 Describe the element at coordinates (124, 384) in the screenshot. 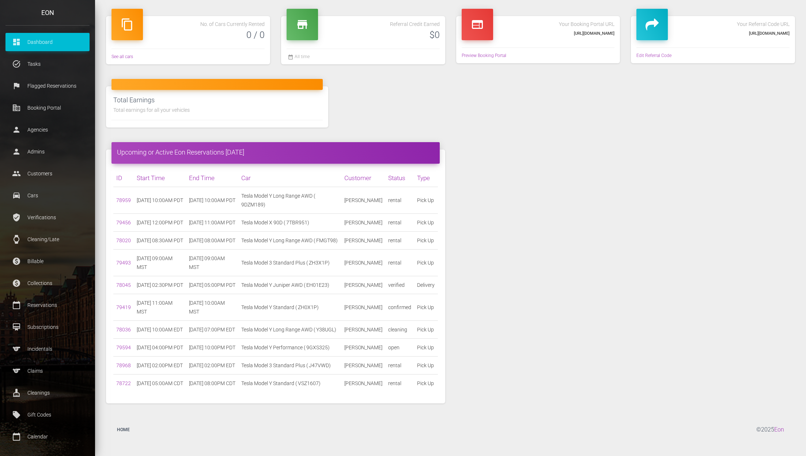

I see `a: 78722` at that location.